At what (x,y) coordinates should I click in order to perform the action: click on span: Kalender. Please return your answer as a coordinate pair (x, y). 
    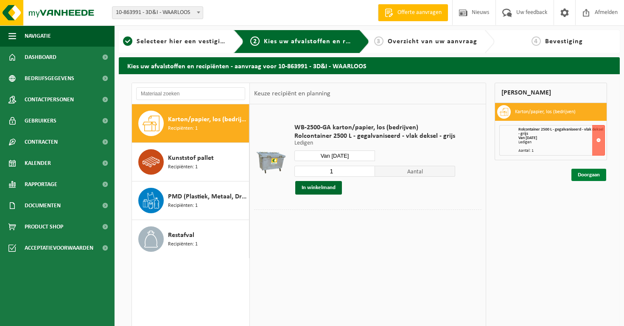
    Looking at the image, I should click on (38, 163).